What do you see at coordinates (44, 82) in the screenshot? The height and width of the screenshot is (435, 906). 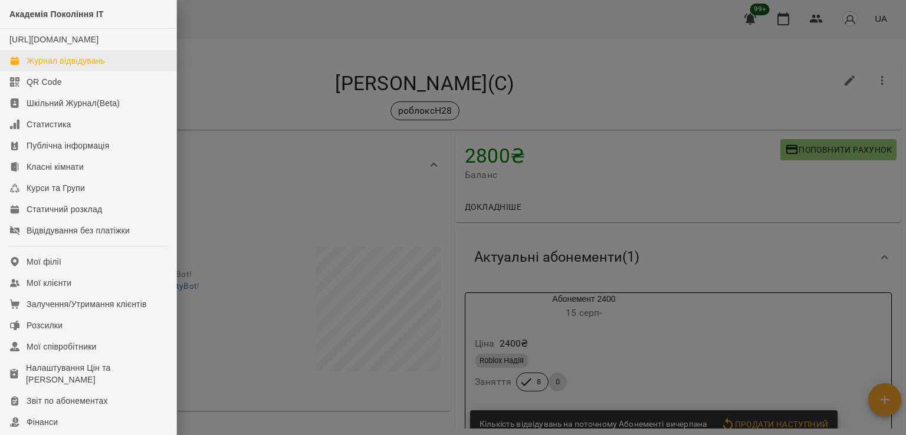 I see `div: QR Code` at bounding box center [44, 82].